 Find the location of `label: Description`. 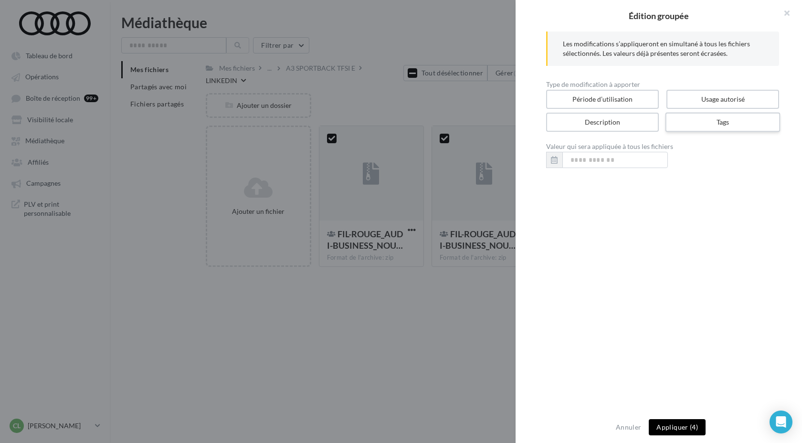

label: Description is located at coordinates (602, 122).